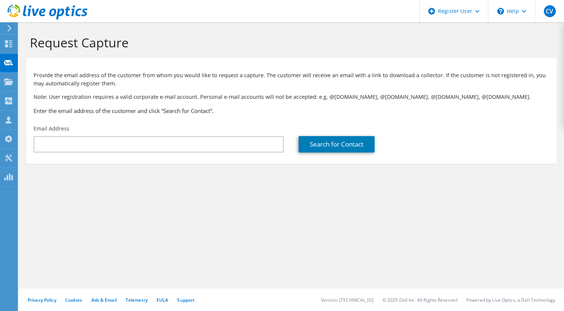  What do you see at coordinates (511, 300) in the screenshot?
I see `li: Powered by Live Optics, a Dell Technology` at bounding box center [511, 300].